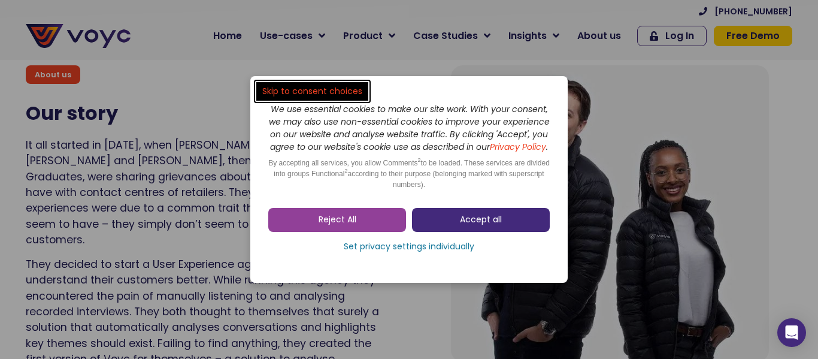  I want to click on a: Accept all, so click(481, 220).